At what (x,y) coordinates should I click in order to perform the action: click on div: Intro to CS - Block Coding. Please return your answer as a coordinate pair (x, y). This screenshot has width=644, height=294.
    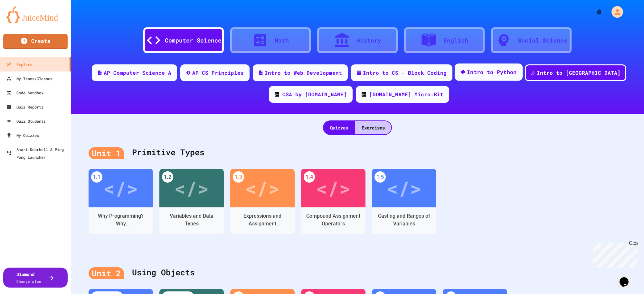
    Looking at the image, I should click on (405, 73).